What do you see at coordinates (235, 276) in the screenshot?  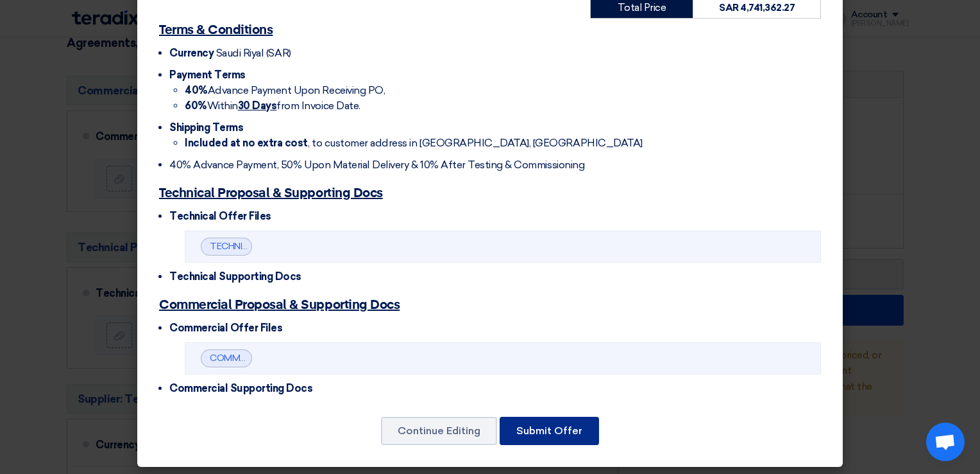 I see `span: Technical Supporting Docs` at bounding box center [235, 276].